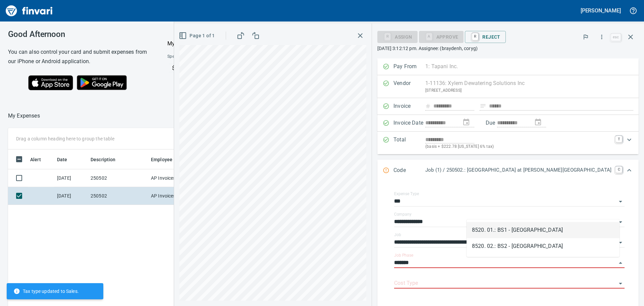  I want to click on img: Finvari, so click(29, 11).